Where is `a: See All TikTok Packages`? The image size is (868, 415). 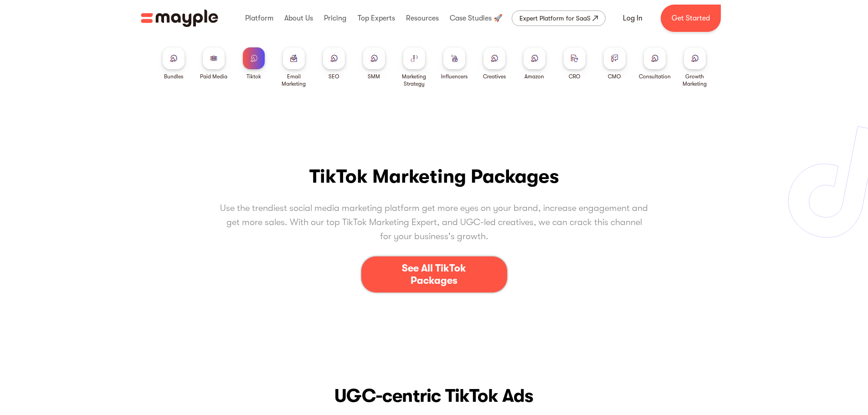
a: See All TikTok Packages is located at coordinates (434, 274).